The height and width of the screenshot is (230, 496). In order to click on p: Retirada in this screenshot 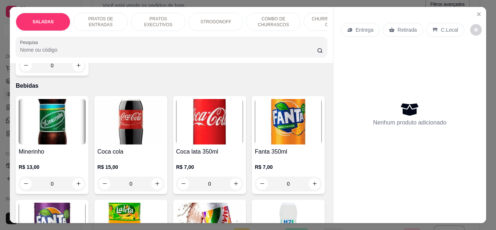, I will do `click(407, 30)`.